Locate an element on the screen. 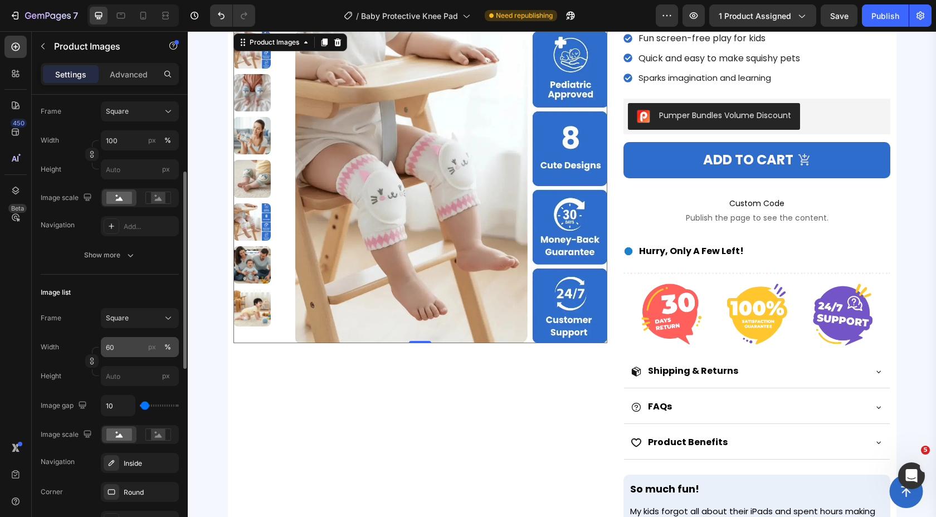 The width and height of the screenshot is (936, 517). div: Beta is located at coordinates (17, 208).